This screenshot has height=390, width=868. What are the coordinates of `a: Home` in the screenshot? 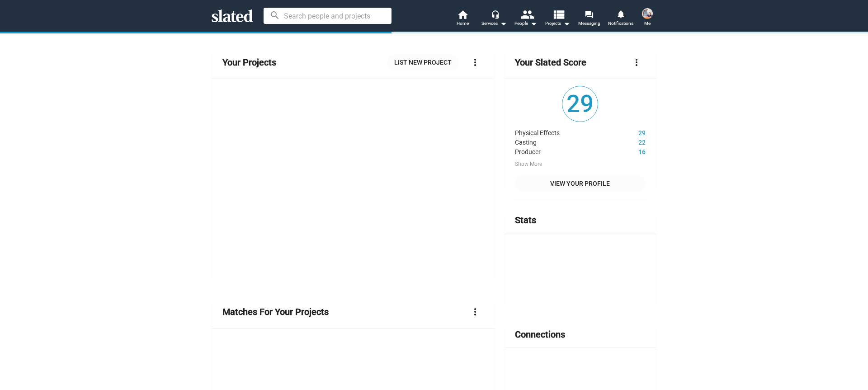 It's located at (462, 19).